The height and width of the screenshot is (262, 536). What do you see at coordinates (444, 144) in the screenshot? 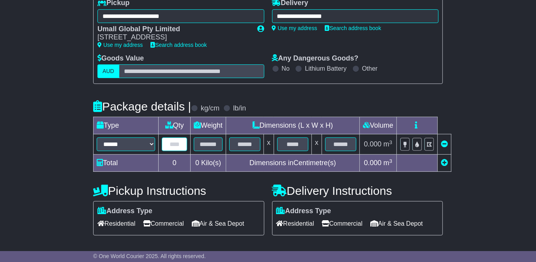
I see `a: Remove this item` at bounding box center [444, 144].